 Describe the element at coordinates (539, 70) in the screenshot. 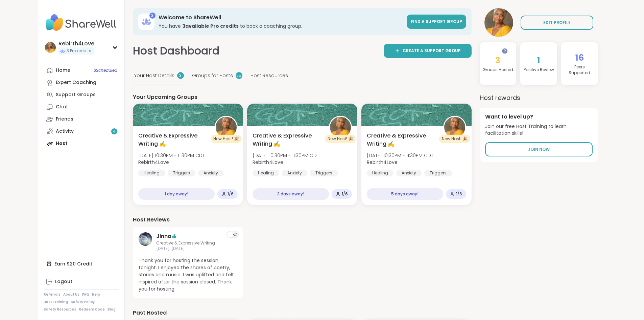

I see `h4: Positive Review` at that location.